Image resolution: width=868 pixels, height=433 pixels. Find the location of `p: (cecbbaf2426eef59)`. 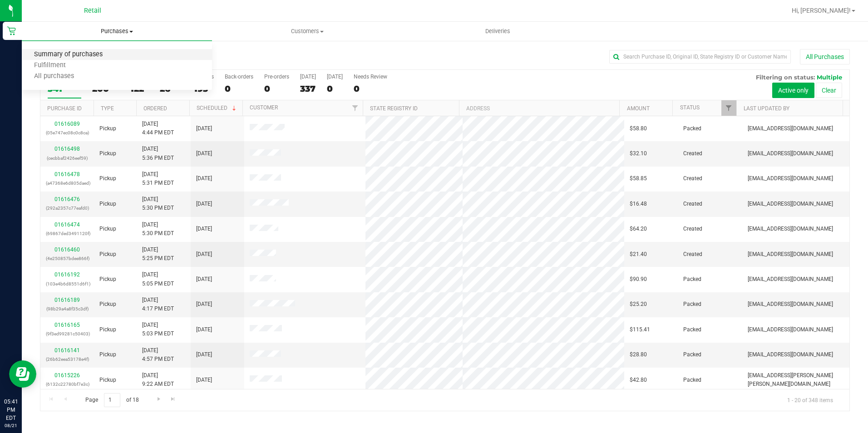

p: (cecbbaf2426eef59) is located at coordinates (67, 158).